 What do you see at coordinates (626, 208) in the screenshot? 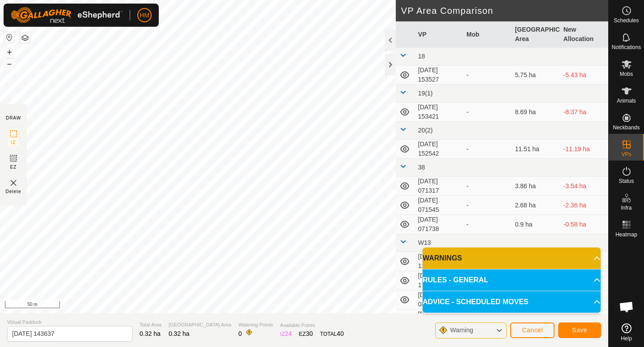
I see `span: Infra` at bounding box center [626, 208].